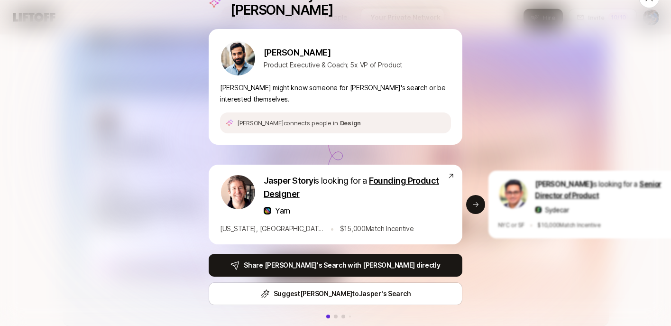 The height and width of the screenshot is (326, 671). What do you see at coordinates (557, 210) in the screenshot?
I see `p: Sydecar` at bounding box center [557, 210].